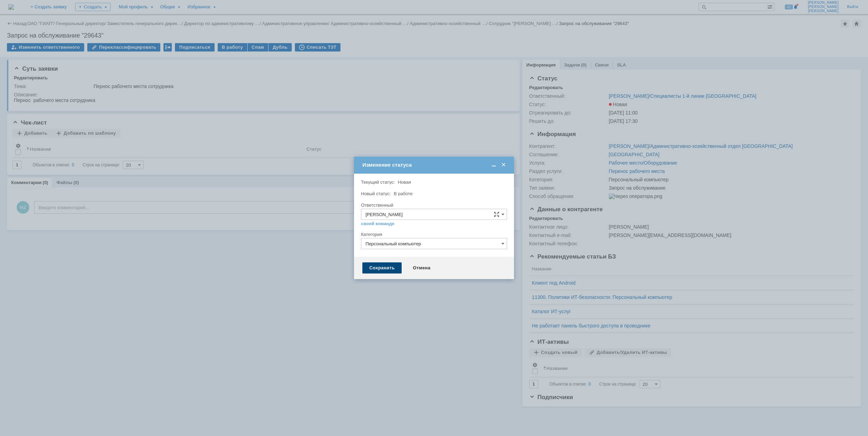 Image resolution: width=868 pixels, height=436 pixels. I want to click on label: Новый статус:, so click(376, 193).